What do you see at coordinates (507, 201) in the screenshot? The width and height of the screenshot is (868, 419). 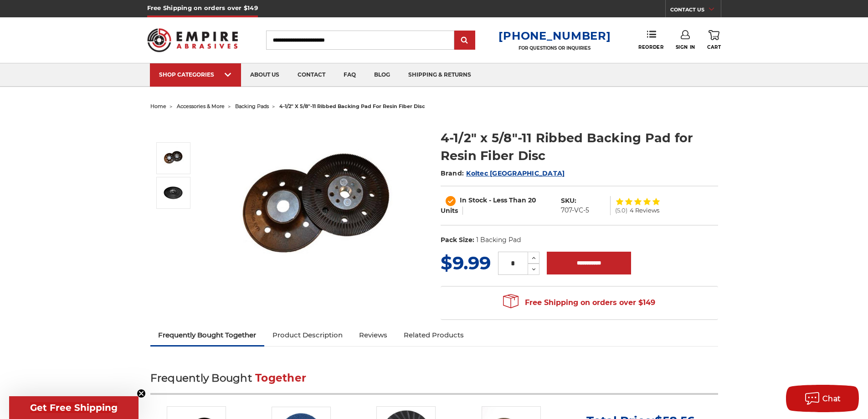 I see `span: - Less Than` at bounding box center [507, 201].